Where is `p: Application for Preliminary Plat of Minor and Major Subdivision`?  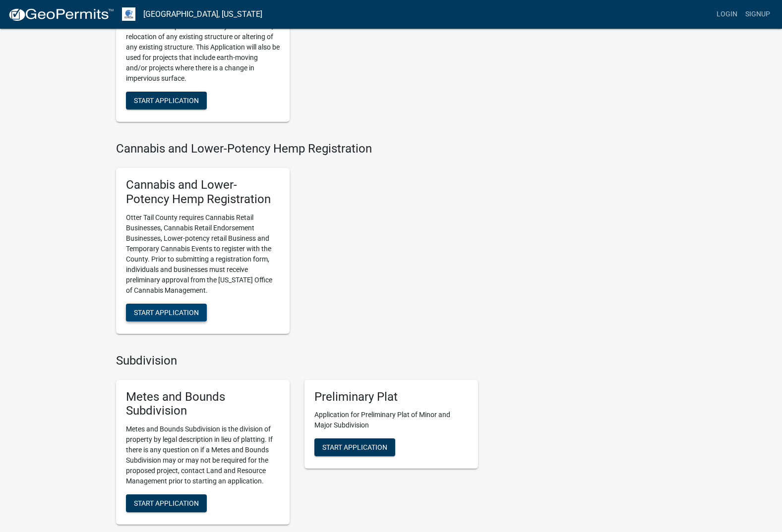 p: Application for Preliminary Plat of Minor and Major Subdivision is located at coordinates (391, 420).